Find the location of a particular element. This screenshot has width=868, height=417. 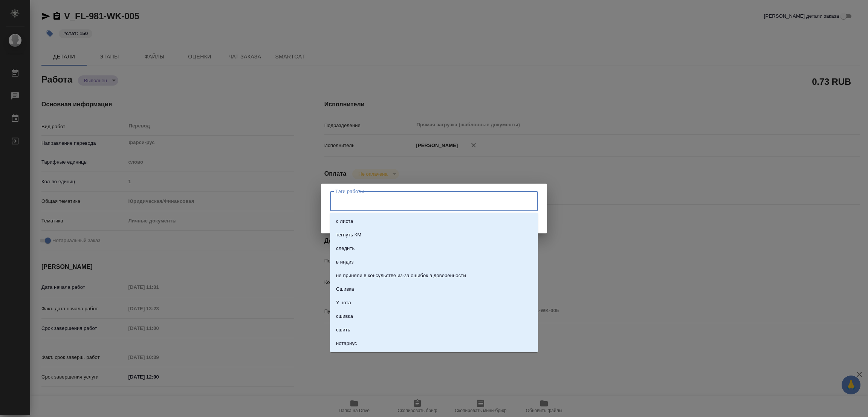

p: с листа is located at coordinates (344, 221).